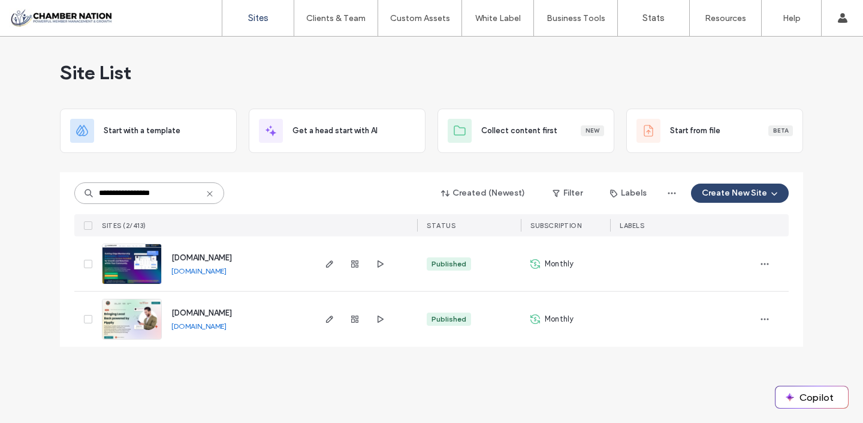 This screenshot has height=423, width=863. Describe the element at coordinates (420, 18) in the screenshot. I see `label: Custom Assets` at that location.